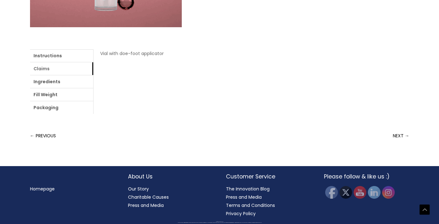  What do you see at coordinates (139, 189) in the screenshot?
I see `a: Our Story` at bounding box center [139, 189].